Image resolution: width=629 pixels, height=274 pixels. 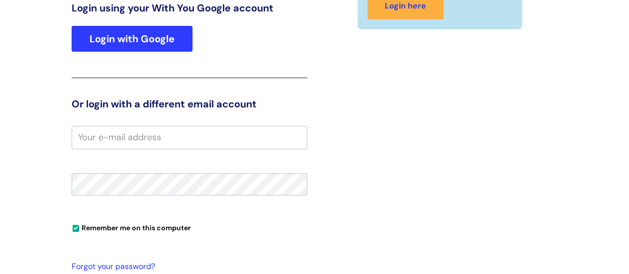 What do you see at coordinates (187, 267) in the screenshot?
I see `a: Forgot your password?` at bounding box center [187, 267].